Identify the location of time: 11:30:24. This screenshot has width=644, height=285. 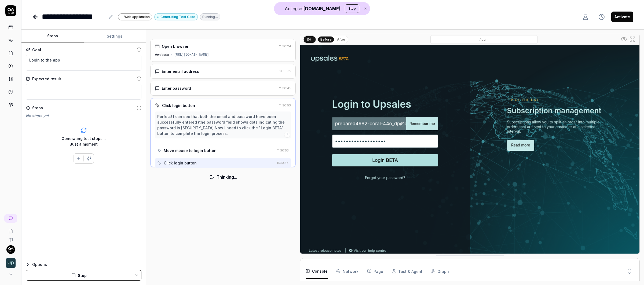
(286, 46).